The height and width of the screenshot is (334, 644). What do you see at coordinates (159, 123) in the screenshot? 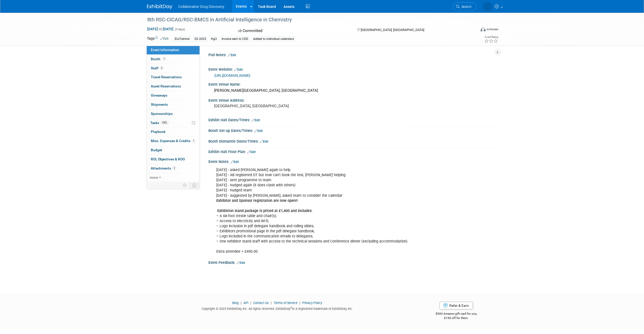
I see `span: Tasks` at bounding box center [159, 123].